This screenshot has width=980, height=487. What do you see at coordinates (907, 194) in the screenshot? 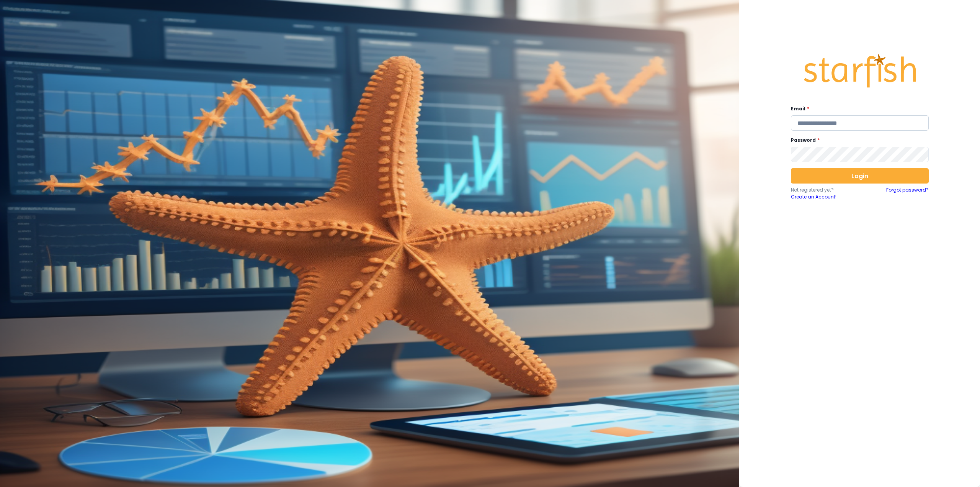
I see `a: Forgot password?` at bounding box center [907, 194].